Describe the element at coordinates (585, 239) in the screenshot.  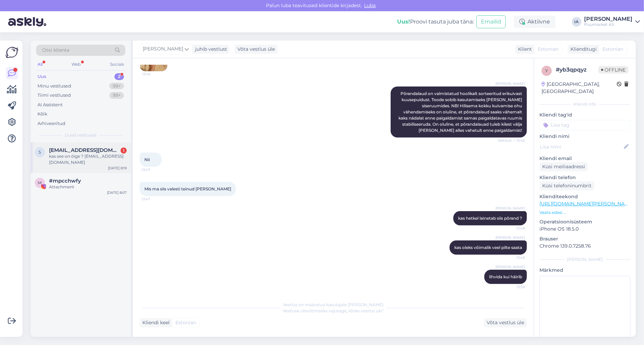
I see `p: Brauser` at that location.